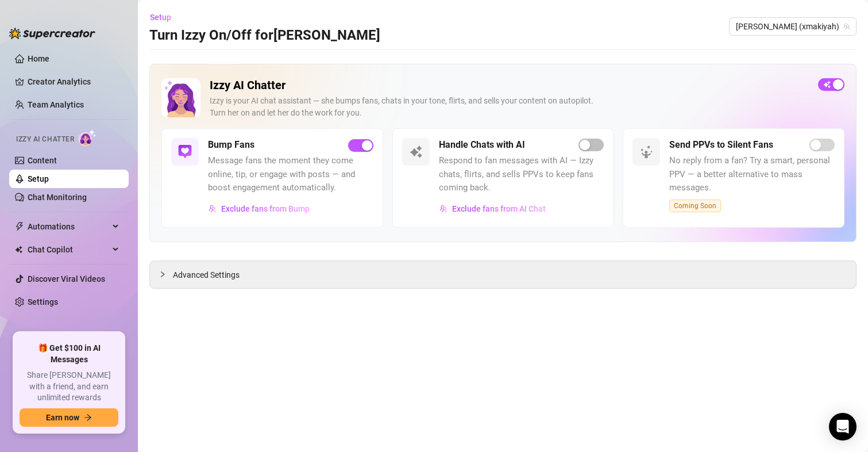 The width and height of the screenshot is (868, 452). I want to click on img: AI Chatter, so click(87, 138).